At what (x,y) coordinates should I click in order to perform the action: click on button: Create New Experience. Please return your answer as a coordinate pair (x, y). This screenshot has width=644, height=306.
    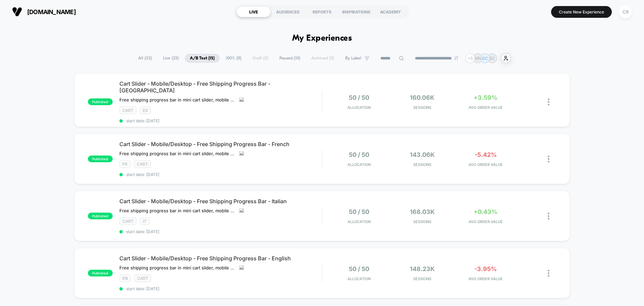
    Looking at the image, I should click on (582, 12).